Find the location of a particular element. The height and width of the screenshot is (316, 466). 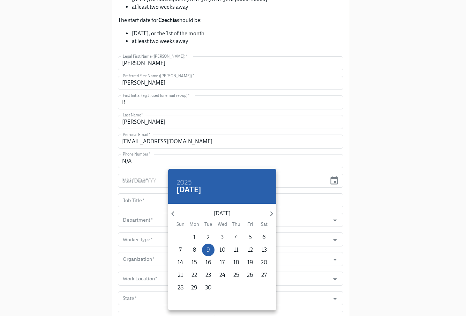

button: 12 is located at coordinates (250, 250).